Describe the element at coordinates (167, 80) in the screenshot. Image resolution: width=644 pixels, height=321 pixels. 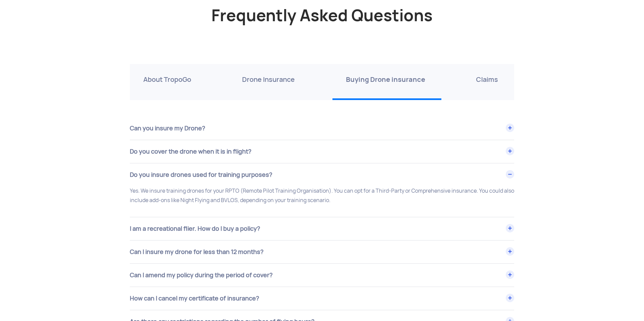
I see `p: About TropoGo` at that location.